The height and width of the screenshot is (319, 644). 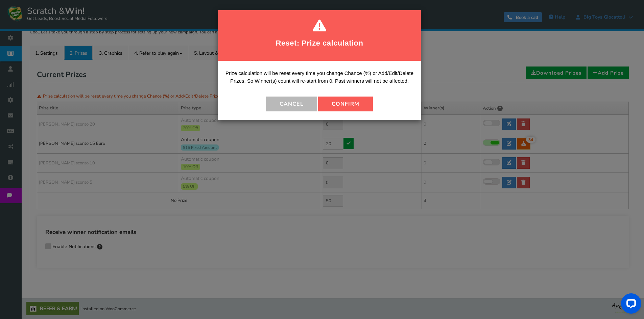 I want to click on button: Confirm, so click(x=346, y=104).